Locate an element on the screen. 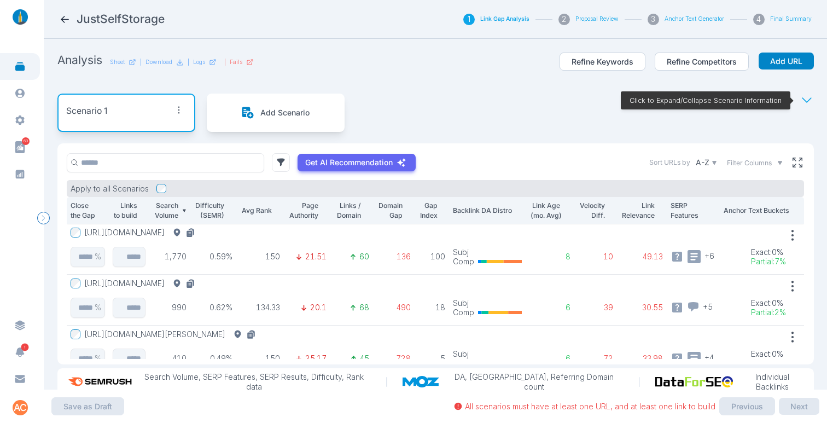 This screenshot has width=827, height=423. span: + 5 is located at coordinates (708, 306).